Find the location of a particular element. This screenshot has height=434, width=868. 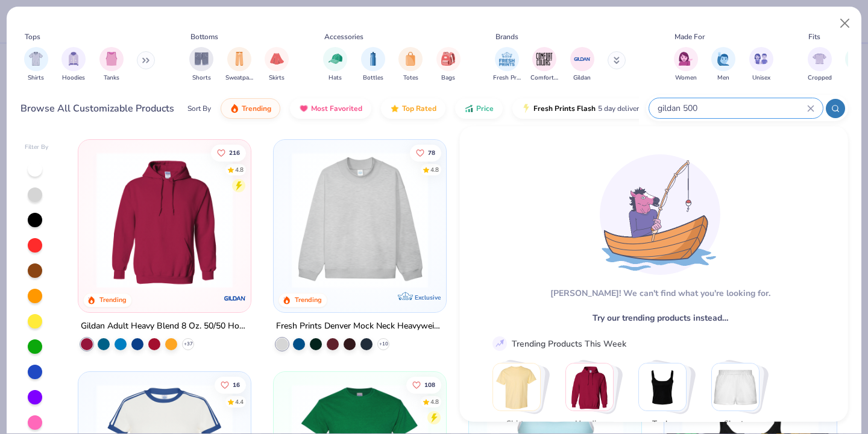

span: Exclusive is located at coordinates (428, 297).